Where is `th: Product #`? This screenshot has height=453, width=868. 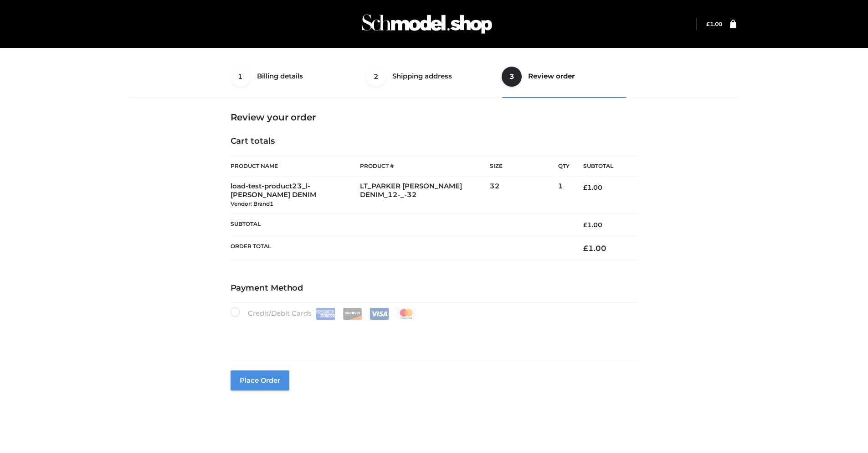
th: Product # is located at coordinates (425, 166).